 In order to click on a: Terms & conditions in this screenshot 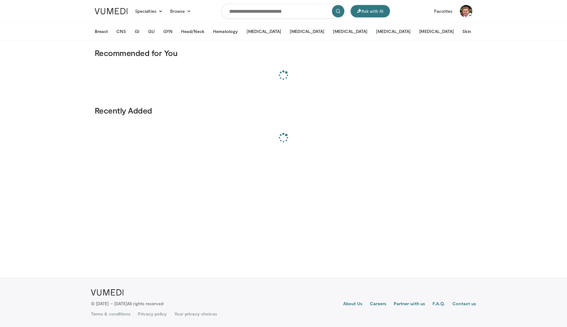, I will do `click(111, 313)`.